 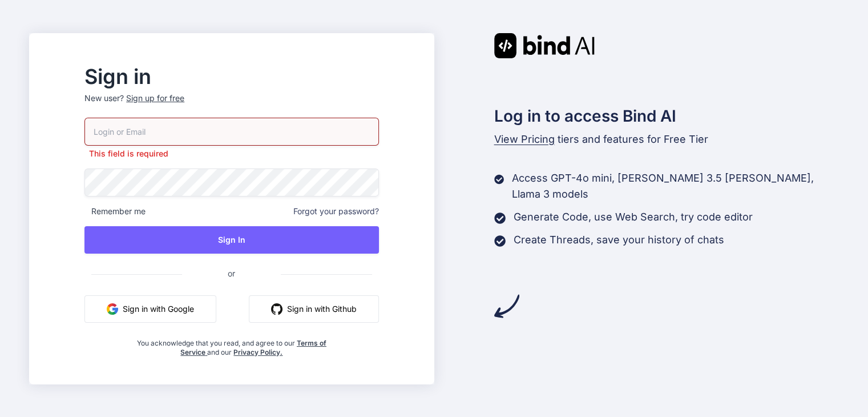 What do you see at coordinates (507, 306) in the screenshot?
I see `img: arrow` at bounding box center [507, 306].